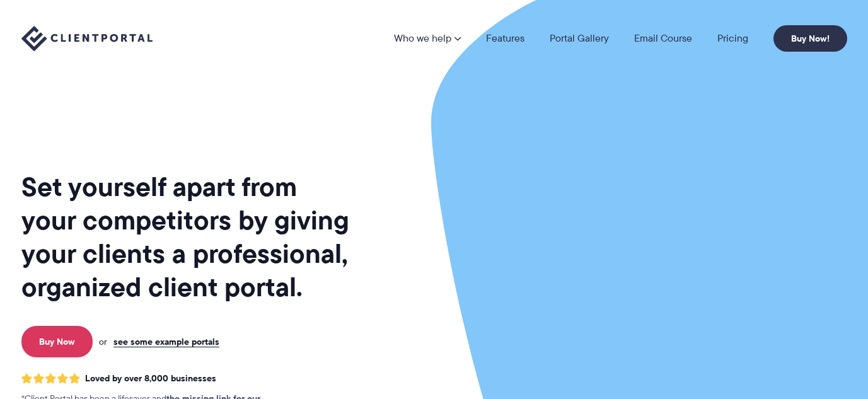 Image resolution: width=868 pixels, height=399 pixels. What do you see at coordinates (57, 342) in the screenshot?
I see `a: Buy Now` at bounding box center [57, 342].